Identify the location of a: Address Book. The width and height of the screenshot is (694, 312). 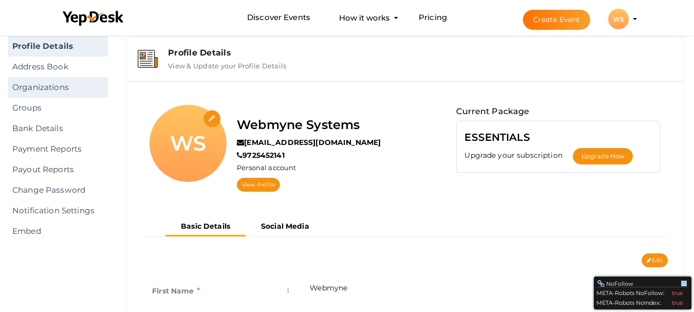
(58, 67).